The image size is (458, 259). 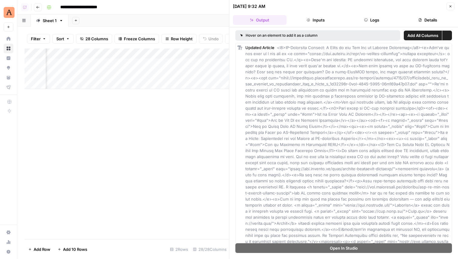 What do you see at coordinates (39, 249) in the screenshot?
I see `button: Add Row` at bounding box center [39, 249].